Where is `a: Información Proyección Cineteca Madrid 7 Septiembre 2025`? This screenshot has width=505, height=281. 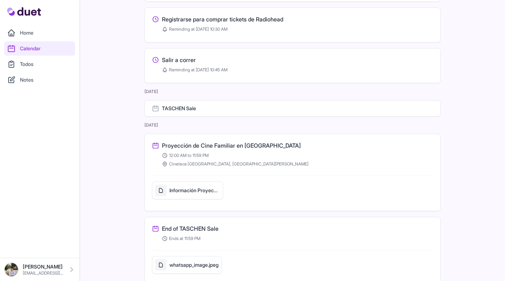 a: Información Proyección Cineteca Madrid 7 Septiembre 2025 is located at coordinates (188, 192).